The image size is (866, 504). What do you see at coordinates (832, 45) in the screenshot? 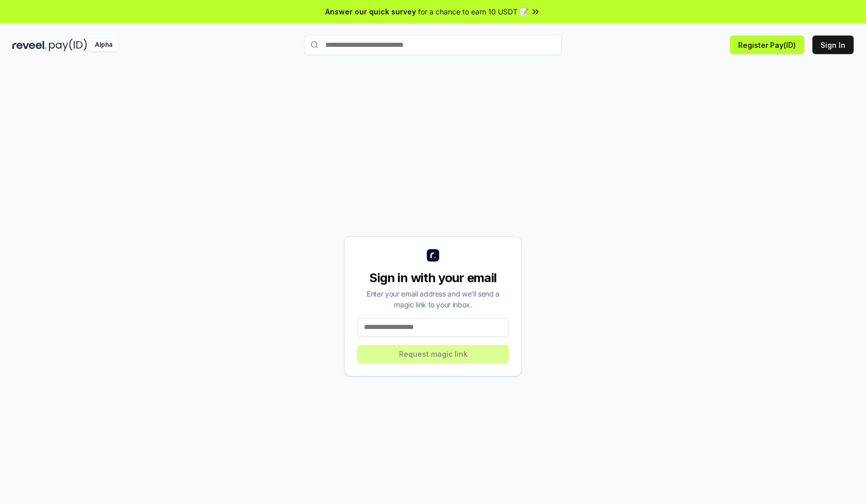
I see `button: Sign In` at bounding box center [832, 45].